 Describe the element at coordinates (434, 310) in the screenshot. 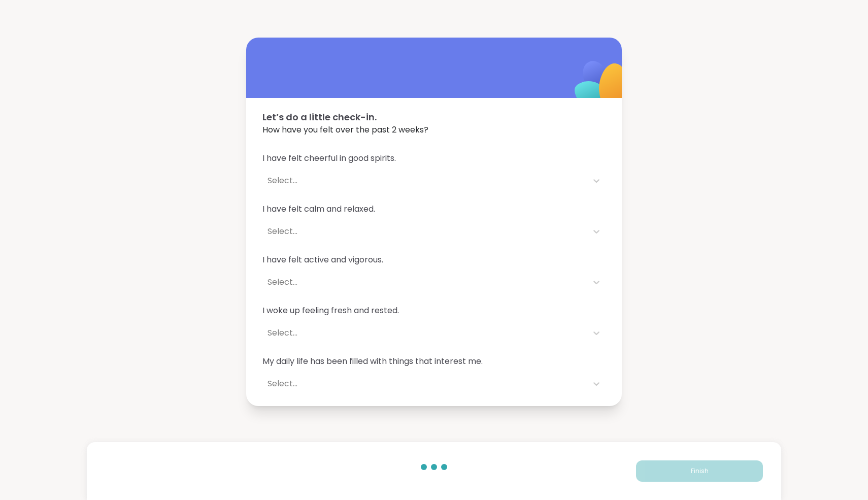

I see `span: I woke up feeling fresh and rested.` at that location.